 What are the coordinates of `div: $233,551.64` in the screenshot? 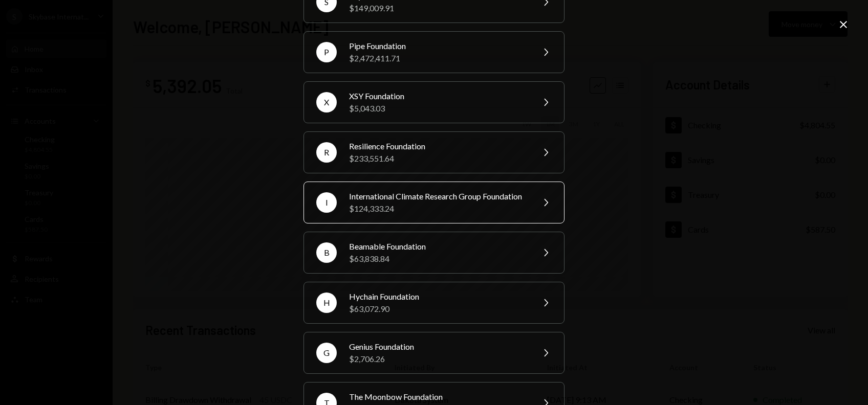 It's located at (438, 159).